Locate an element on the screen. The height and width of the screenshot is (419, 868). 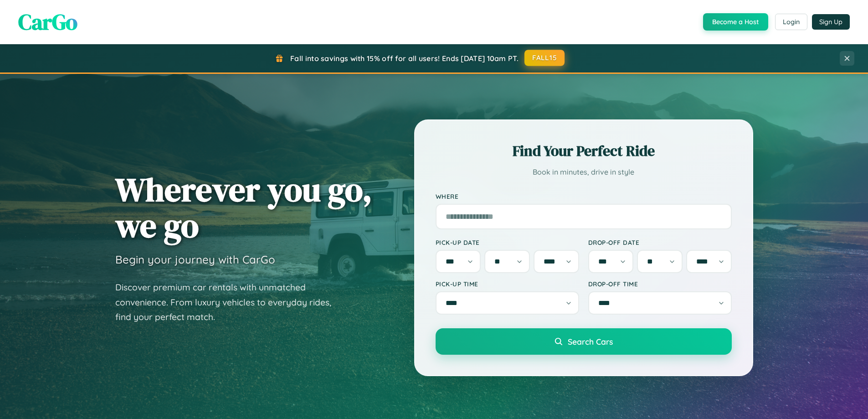
p: Book in minutes, drive in style is located at coordinates (583, 172).